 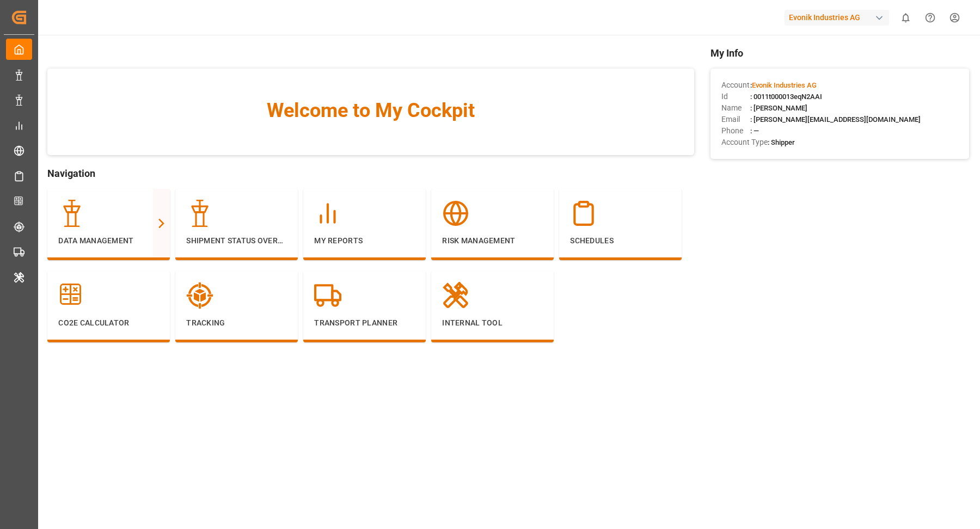 What do you see at coordinates (786, 96) in the screenshot?
I see `span: : 0011t000013eqN2AAI` at bounding box center [786, 96].